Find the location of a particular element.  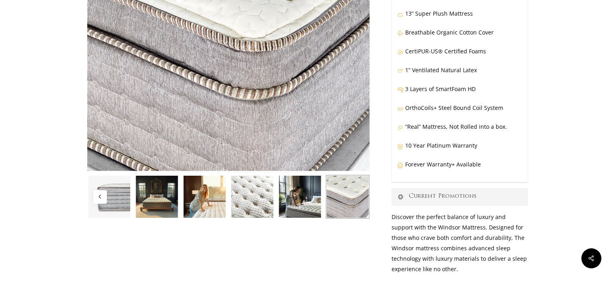

p: OrthoCoils+ Steel Bound Coil System is located at coordinates (460, 112).